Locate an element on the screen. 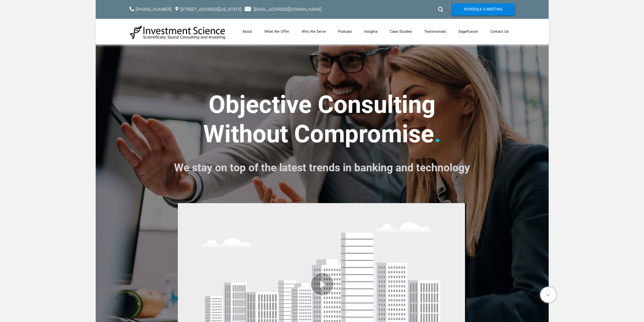 The image size is (644, 322). a: Testimonials is located at coordinates (435, 32).